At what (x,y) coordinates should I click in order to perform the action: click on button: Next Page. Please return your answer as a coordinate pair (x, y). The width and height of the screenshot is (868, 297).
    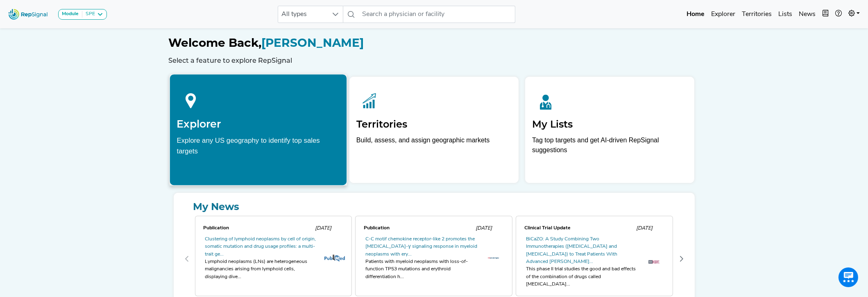
    Looking at the image, I should click on (682, 259).